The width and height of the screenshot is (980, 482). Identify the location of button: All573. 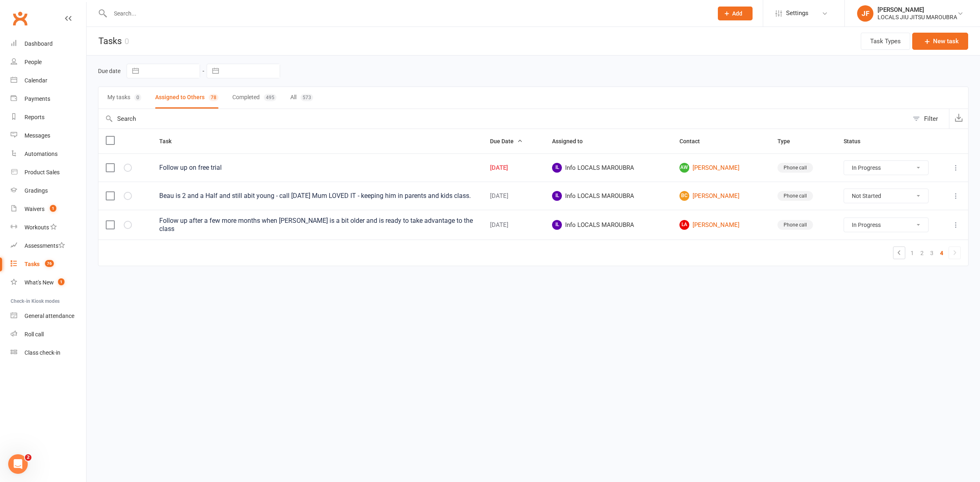
(302, 98).